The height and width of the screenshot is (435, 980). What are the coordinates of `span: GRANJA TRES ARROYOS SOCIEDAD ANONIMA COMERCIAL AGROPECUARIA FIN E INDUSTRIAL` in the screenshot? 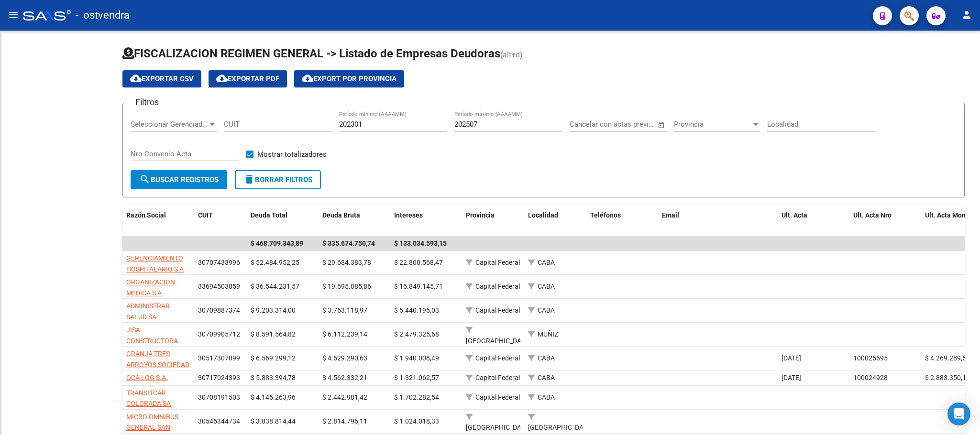 It's located at (157, 381).